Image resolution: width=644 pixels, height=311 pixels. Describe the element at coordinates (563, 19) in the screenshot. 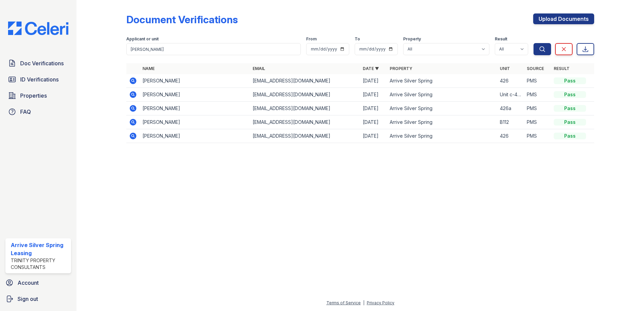

I see `a: Upload Documents` at that location.